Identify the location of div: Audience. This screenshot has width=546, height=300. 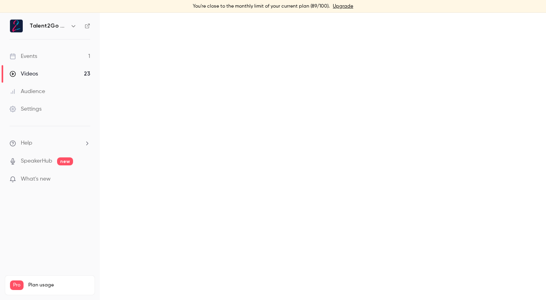
(27, 91).